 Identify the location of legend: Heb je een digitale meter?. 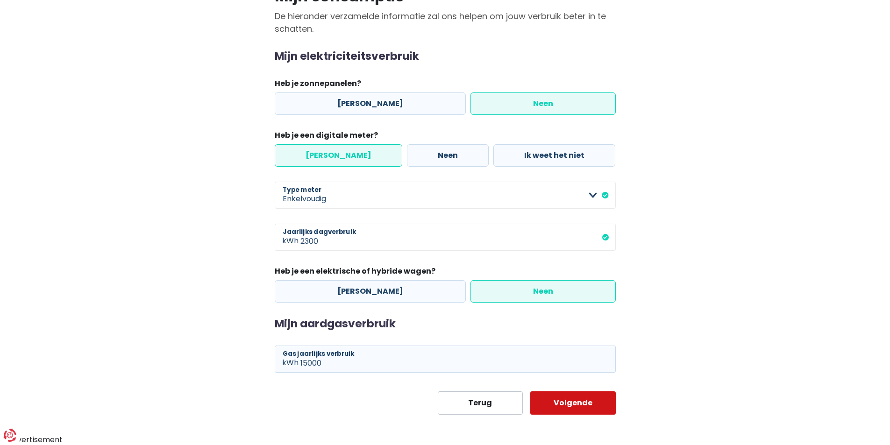
(445, 137).